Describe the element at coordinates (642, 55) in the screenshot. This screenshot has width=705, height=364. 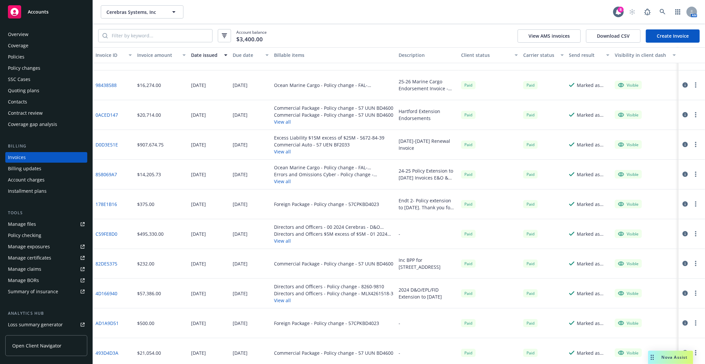
I see `div: Visibility in client dash` at that location.